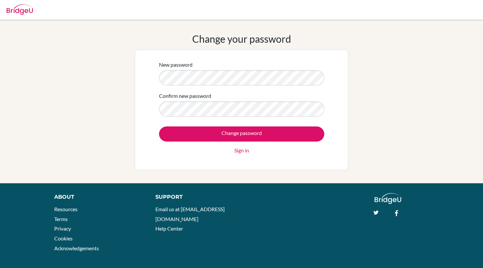  Describe the element at coordinates (388, 198) in the screenshot. I see `img: logo_white@2x-f4f0deed5e89b7ecb1c2cc34c3e3d731f90f0f143d5ea2071677605dd97b5244.png` at that location.